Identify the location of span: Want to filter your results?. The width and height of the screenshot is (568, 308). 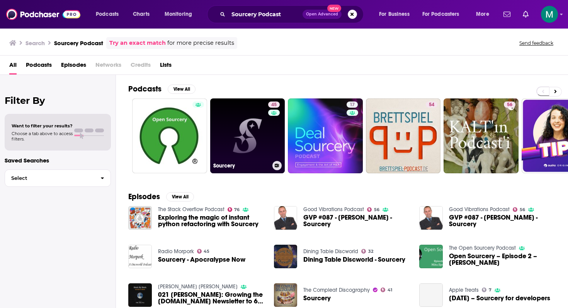
(42, 126).